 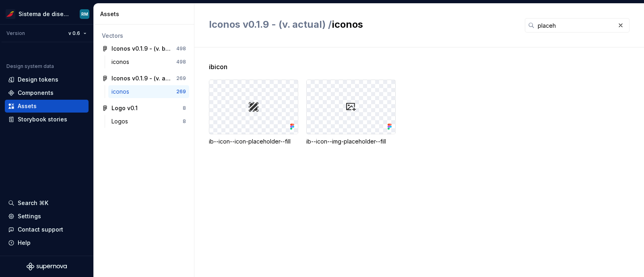 What do you see at coordinates (84, 14) in the screenshot?
I see `div: RM` at bounding box center [84, 14].